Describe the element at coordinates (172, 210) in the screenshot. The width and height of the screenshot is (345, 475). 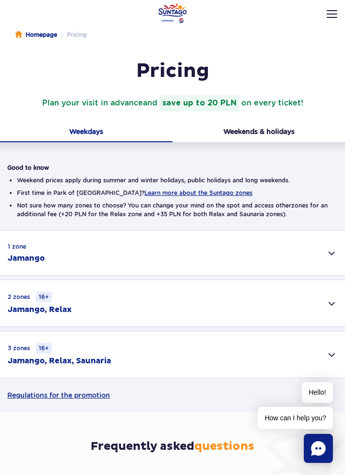
I see `li: Not sure how many zones to choose? You can change your mind on the spot and access other zones fo...` at that location.